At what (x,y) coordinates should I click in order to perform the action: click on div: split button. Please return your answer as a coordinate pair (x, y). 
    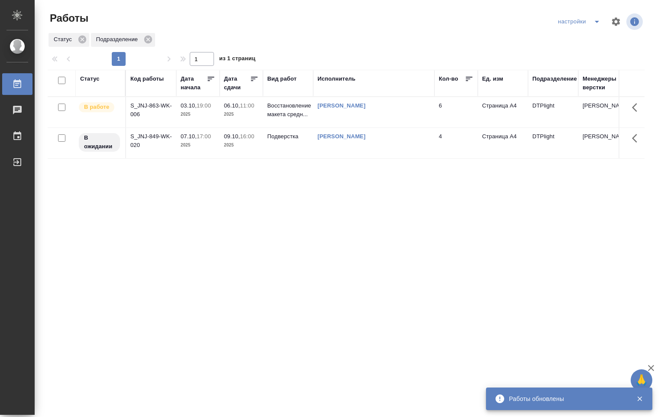
    Looking at the image, I should click on (581, 22).